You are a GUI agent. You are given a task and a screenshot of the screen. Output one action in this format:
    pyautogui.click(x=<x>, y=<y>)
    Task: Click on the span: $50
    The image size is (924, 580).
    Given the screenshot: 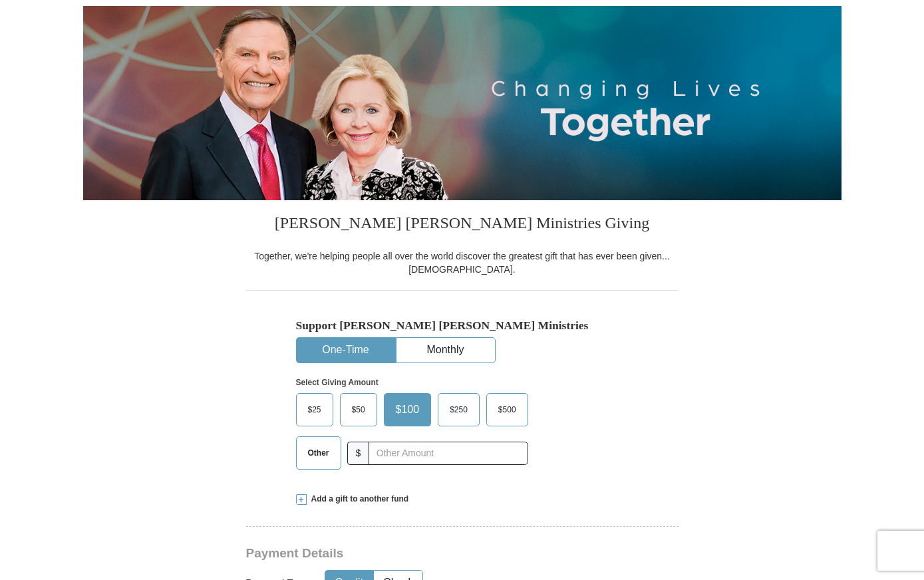 What is the action you would take?
    pyautogui.click(x=359, y=410)
    